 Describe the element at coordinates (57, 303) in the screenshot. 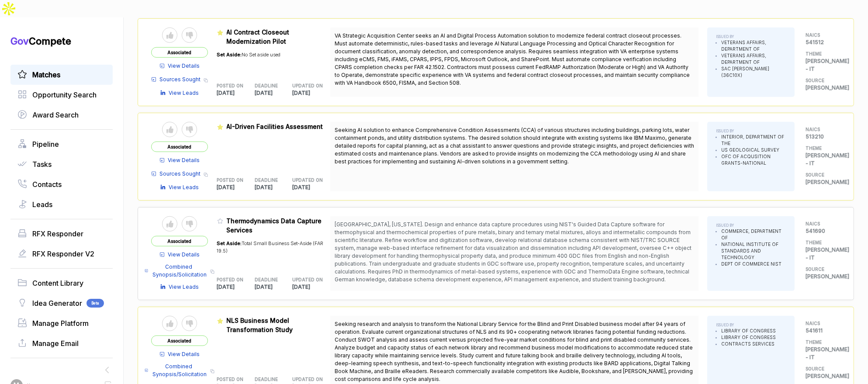

I see `span: Idea Generator` at that location.